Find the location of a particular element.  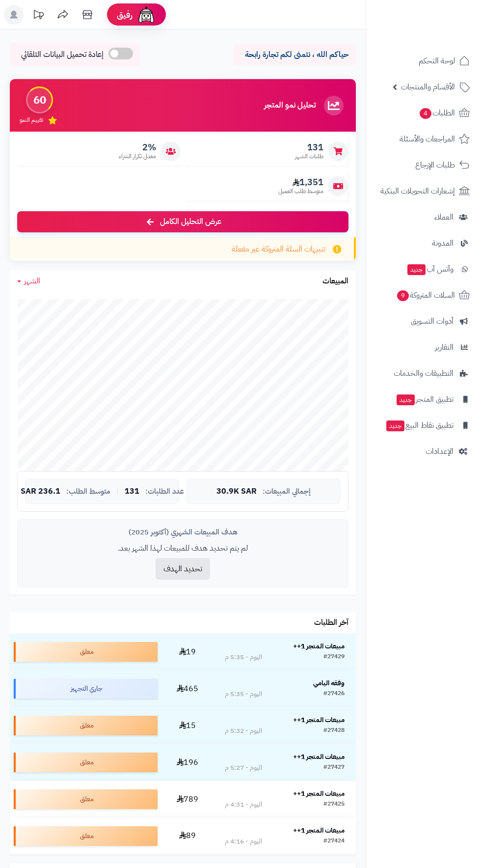

a: الطلبات4 is located at coordinates (423, 113).